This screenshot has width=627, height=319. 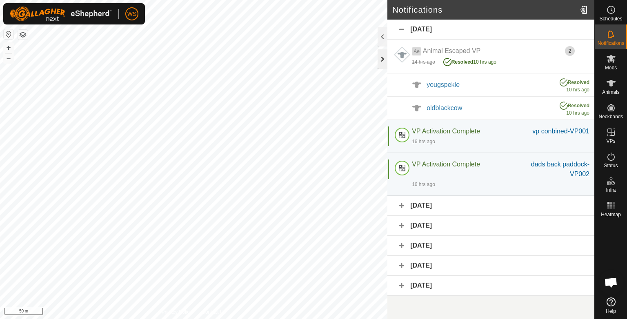 What do you see at coordinates (611, 43) in the screenshot?
I see `span: Notifications` at bounding box center [611, 43].